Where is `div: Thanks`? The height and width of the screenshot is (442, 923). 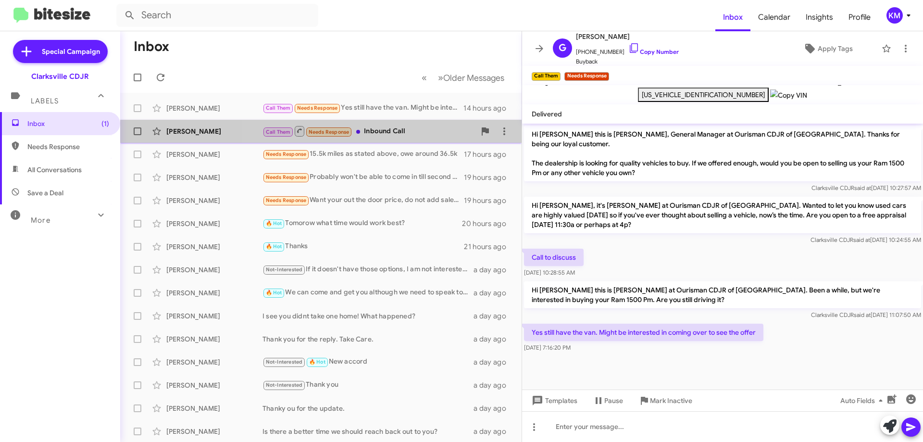 div: Thanks is located at coordinates (363, 246).